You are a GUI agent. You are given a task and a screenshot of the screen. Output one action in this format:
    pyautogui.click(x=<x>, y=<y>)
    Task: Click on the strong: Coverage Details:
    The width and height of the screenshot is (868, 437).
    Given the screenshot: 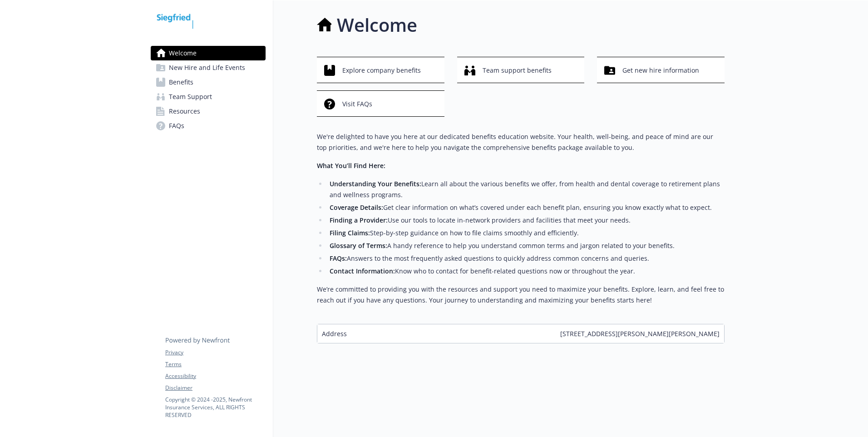 What is the action you would take?
    pyautogui.click(x=357, y=208)
    